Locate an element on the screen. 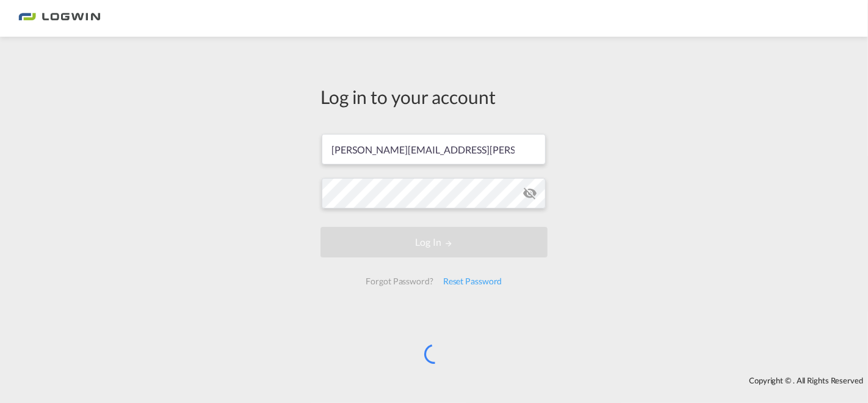 The image size is (868, 403). div: Reset Password is located at coordinates (472, 281).